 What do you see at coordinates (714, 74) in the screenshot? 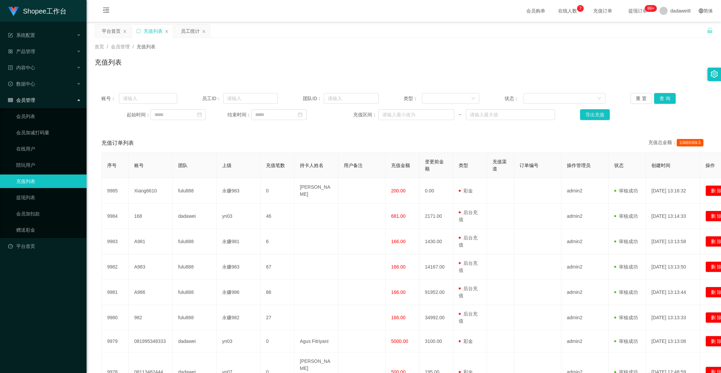
I see `i: 图标: setting` at bounding box center [714, 74].